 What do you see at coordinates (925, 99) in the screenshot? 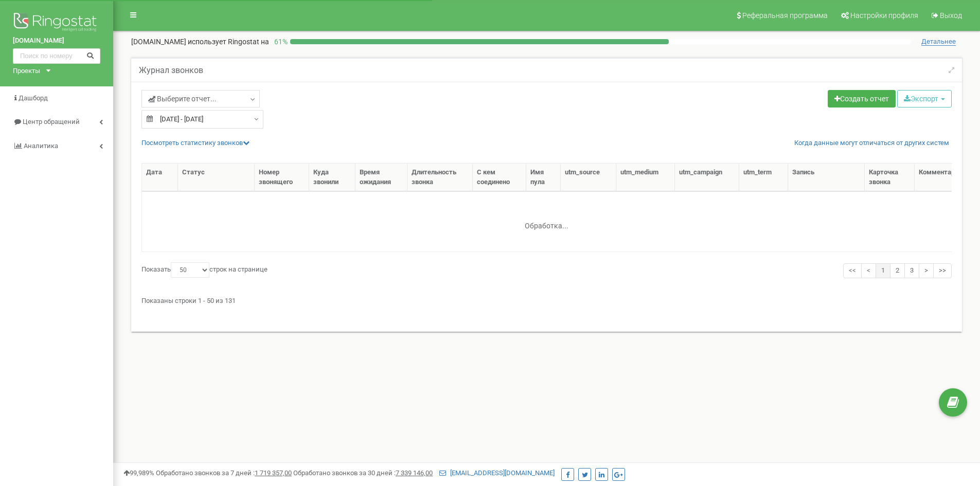
I see `button: Экспорт` at bounding box center [925, 99].